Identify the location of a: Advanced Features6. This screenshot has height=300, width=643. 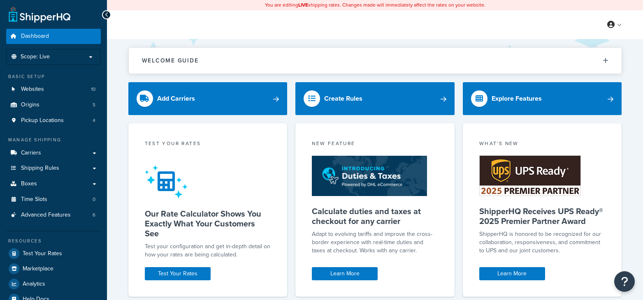
(53, 215).